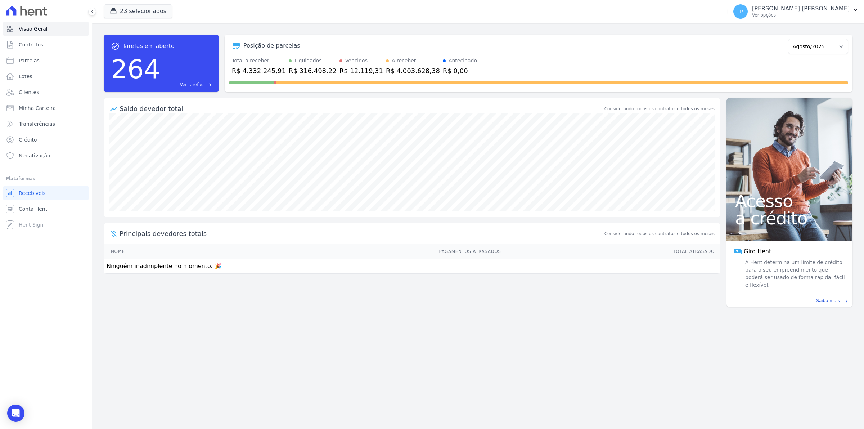  I want to click on div: Saldo devedor total, so click(361, 108).